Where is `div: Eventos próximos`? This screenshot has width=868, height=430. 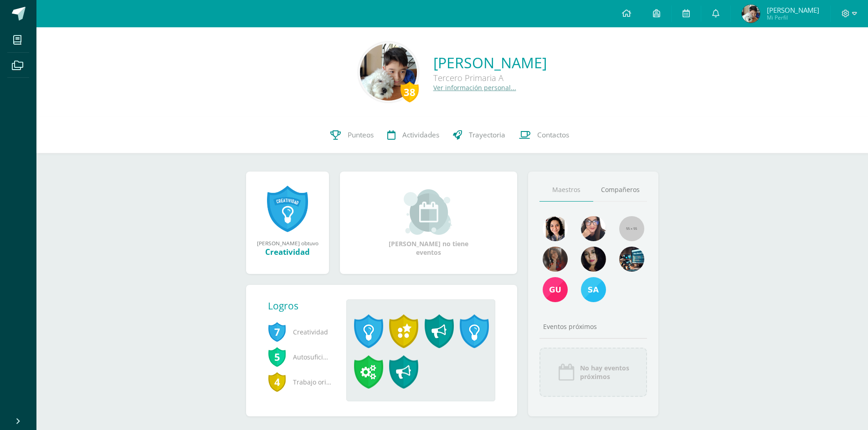 div: Eventos próximos is located at coordinates (593, 326).